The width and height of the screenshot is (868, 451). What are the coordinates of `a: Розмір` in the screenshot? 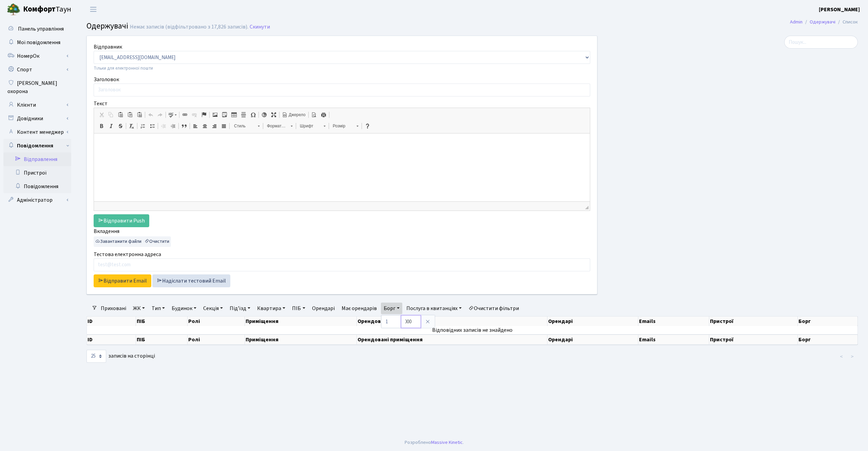 It's located at (346, 126).